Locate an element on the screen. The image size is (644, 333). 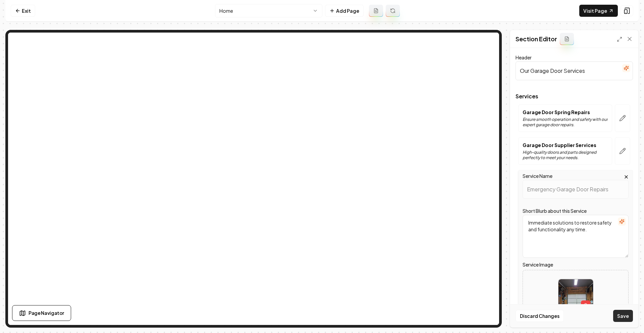
p: Ensure smooth operation and safety with our expert garage door repairs. is located at coordinates (565, 122).